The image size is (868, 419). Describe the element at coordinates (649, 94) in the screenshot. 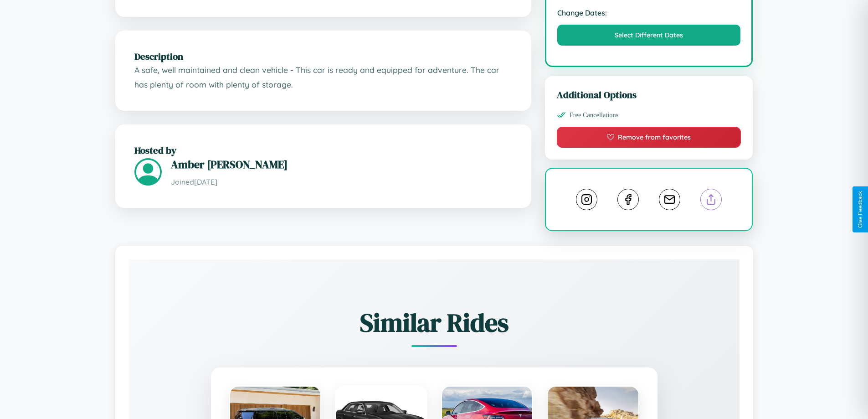

I see `h3: Additional Options` at that location.